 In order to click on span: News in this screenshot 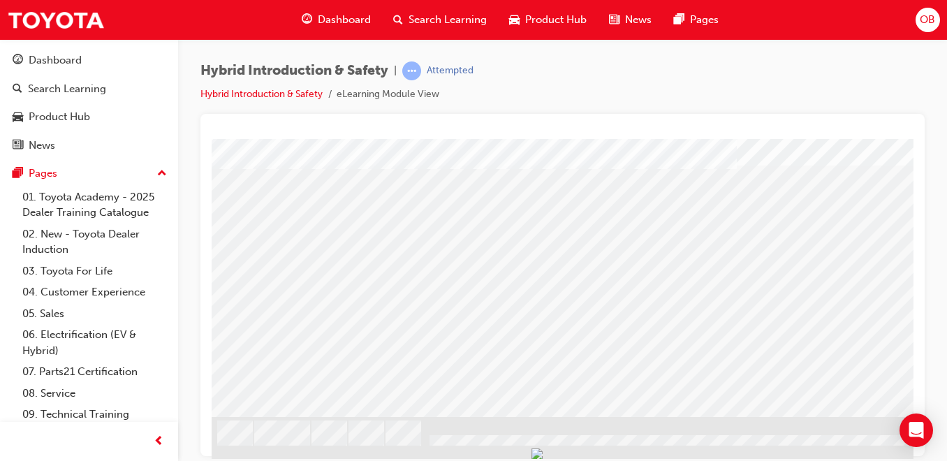, I will do `click(639, 20)`.